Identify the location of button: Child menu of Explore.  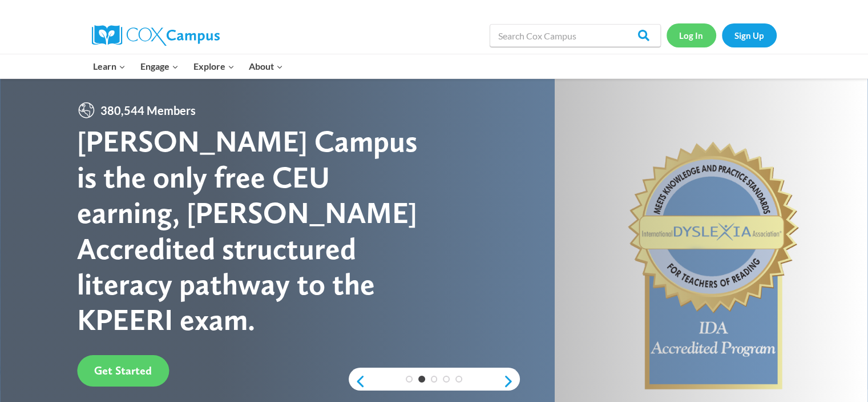
(214, 67).